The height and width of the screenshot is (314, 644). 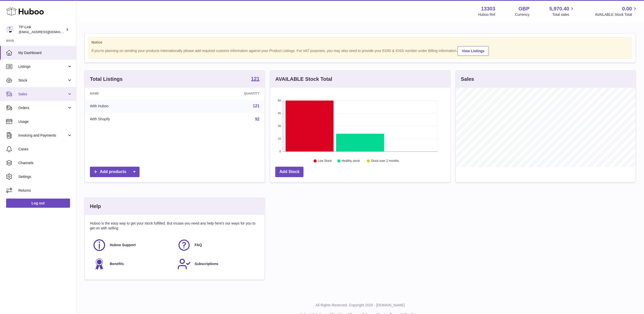 I want to click on strong: 13303, so click(x=488, y=9).